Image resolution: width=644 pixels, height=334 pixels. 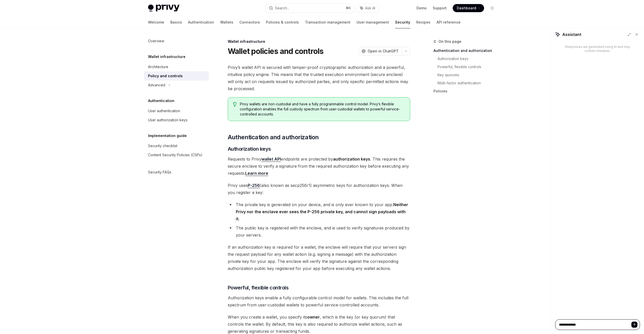 What do you see at coordinates (371, 8) in the screenshot?
I see `span: Ask AI` at bounding box center [371, 8].